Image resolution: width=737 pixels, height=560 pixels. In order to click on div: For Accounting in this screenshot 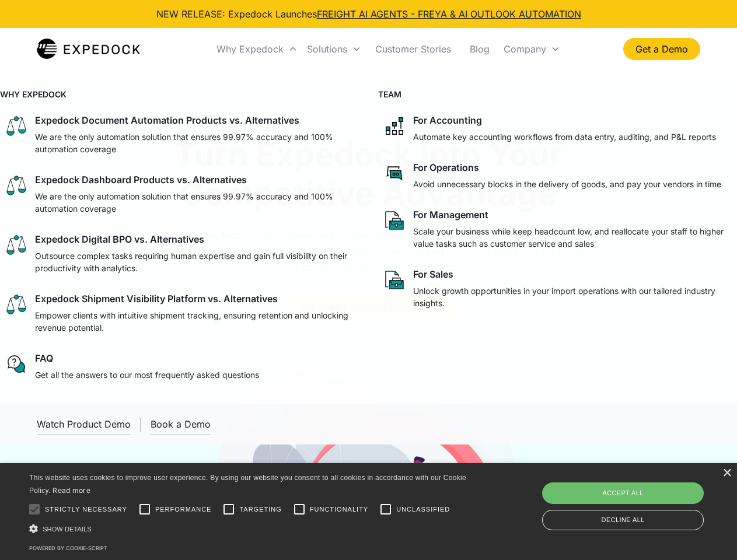, I will do `click(448, 120)`.